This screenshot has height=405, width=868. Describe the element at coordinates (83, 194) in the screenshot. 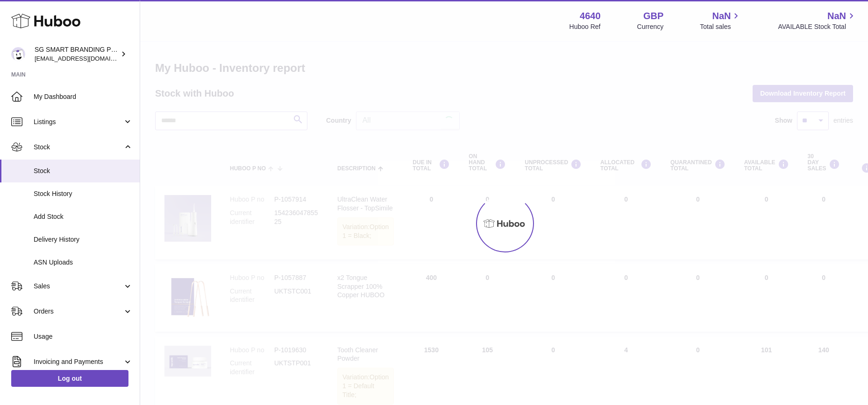

I see `span: Stock History` at that location.